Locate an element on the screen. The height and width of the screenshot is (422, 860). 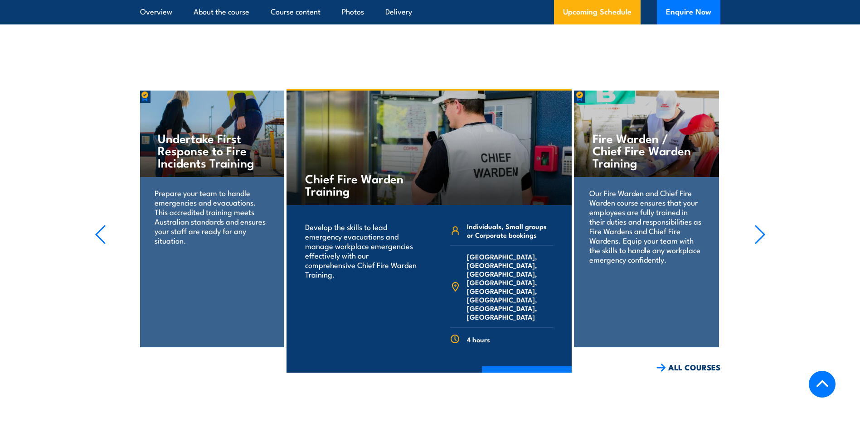
a: ALL COURSES is located at coordinates (688, 367).